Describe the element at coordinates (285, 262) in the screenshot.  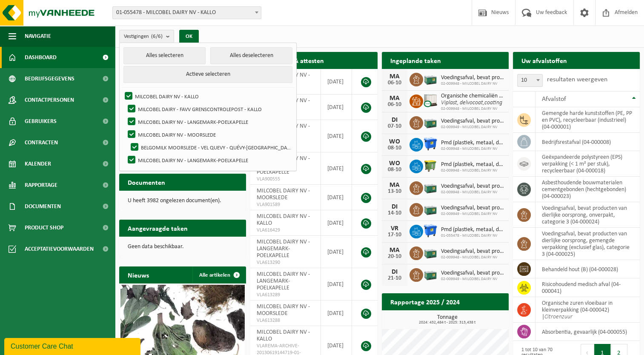
I see `span: VLA613290` at that location.